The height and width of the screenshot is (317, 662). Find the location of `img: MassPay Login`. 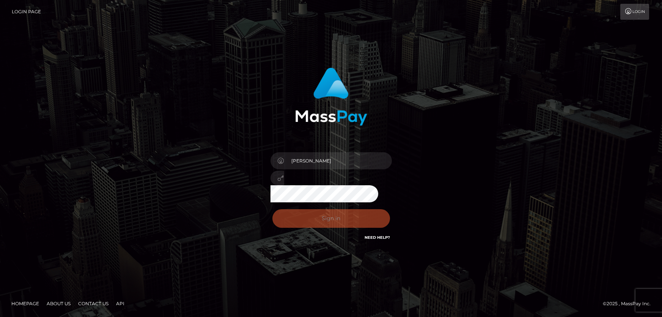

img: MassPay Login is located at coordinates (331, 96).